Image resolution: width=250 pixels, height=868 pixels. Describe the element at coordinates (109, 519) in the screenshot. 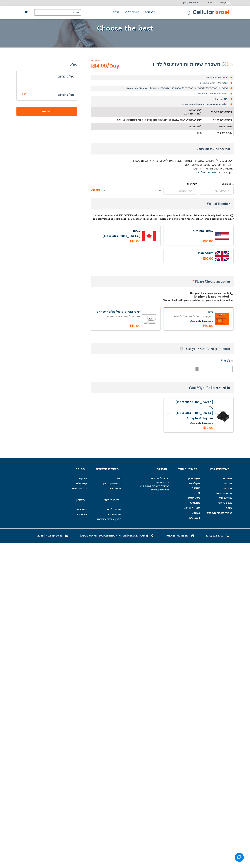

I see `a: טלפון + צרור אינטרנט` at that location.